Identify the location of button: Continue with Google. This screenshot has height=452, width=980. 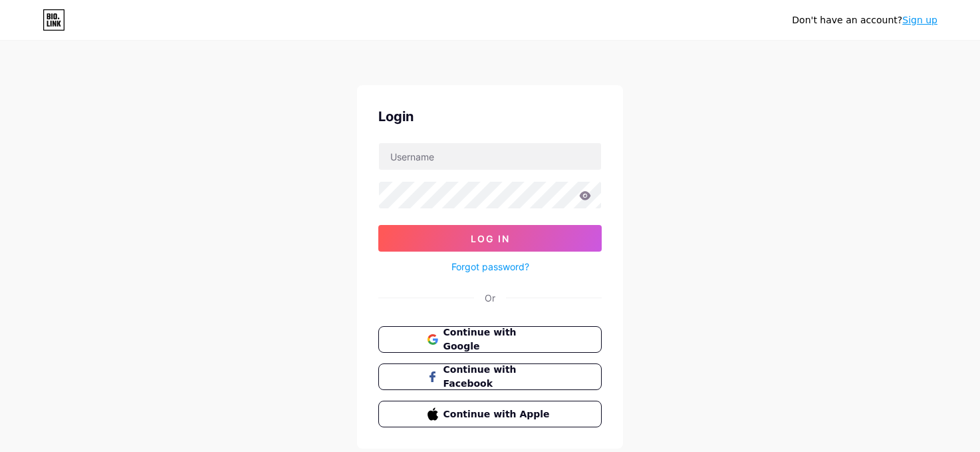
(490, 340).